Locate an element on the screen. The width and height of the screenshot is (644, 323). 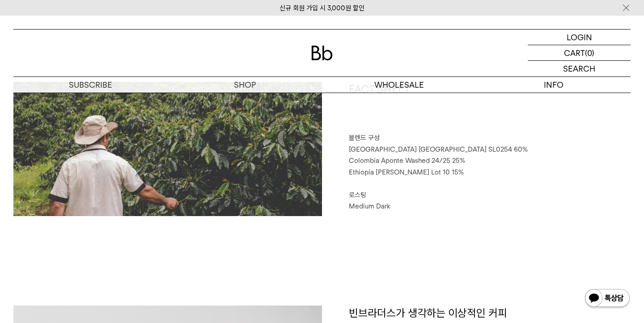
p: SEARCH is located at coordinates (580, 69).